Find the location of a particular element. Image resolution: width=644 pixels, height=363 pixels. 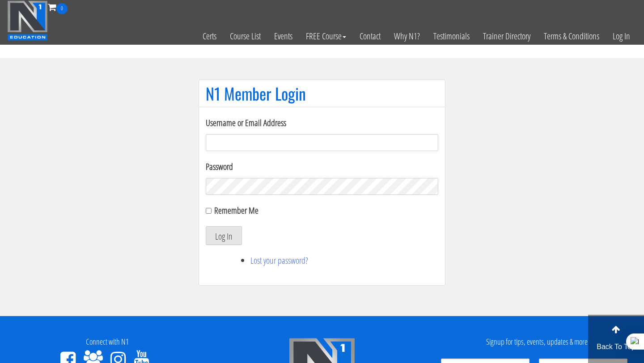

label: Remember Me is located at coordinates (237, 210).